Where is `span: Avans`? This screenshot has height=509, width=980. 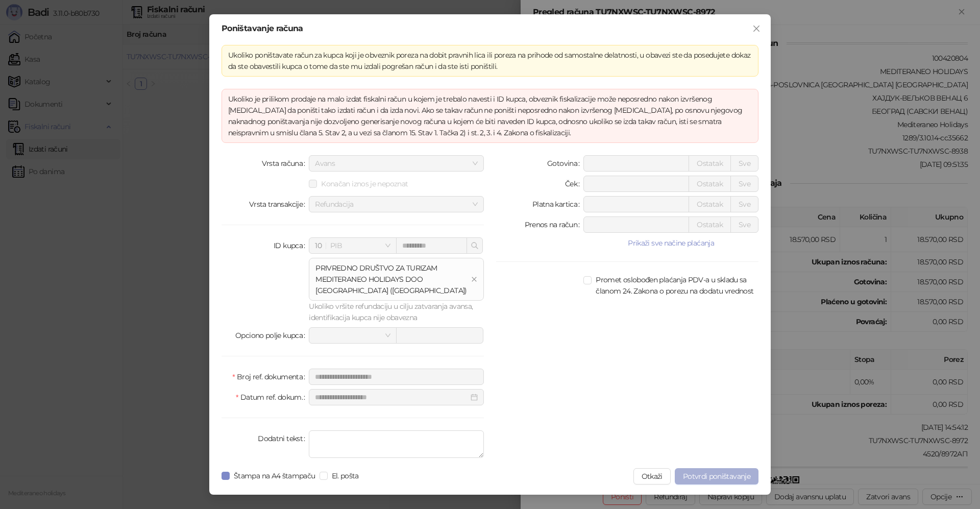 span: Avans is located at coordinates (396, 163).